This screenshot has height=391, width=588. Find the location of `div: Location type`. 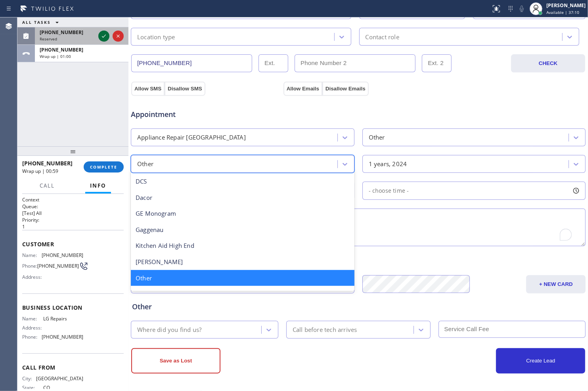

div: Location type is located at coordinates (156, 37).